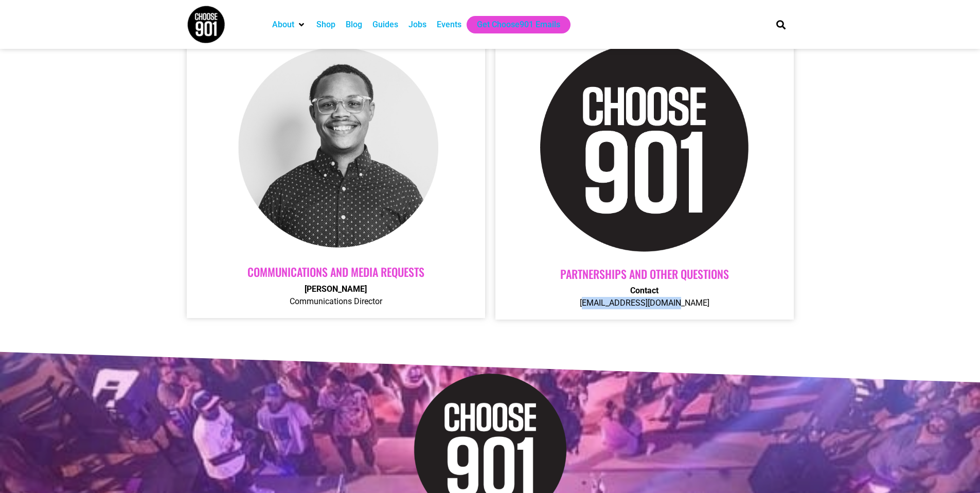 The height and width of the screenshot is (493, 980). Describe the element at coordinates (326, 24) in the screenshot. I see `div: Shop` at that location.